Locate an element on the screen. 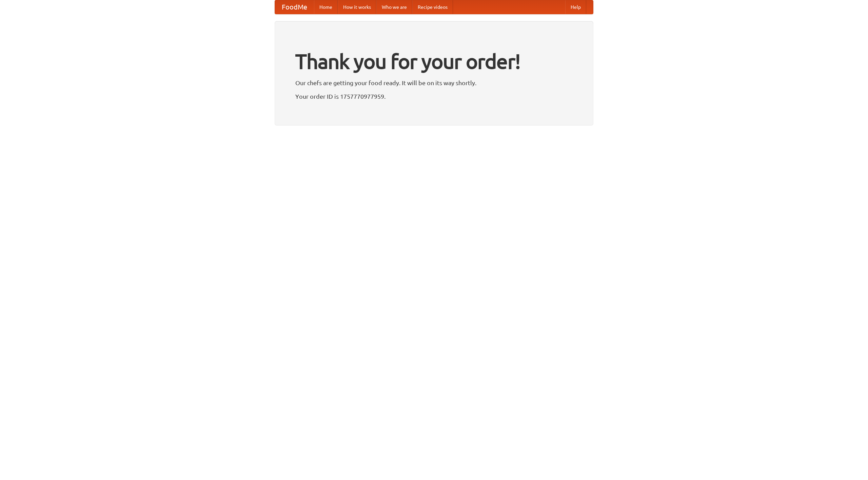  h1: Thank you for your order! is located at coordinates (434, 61).